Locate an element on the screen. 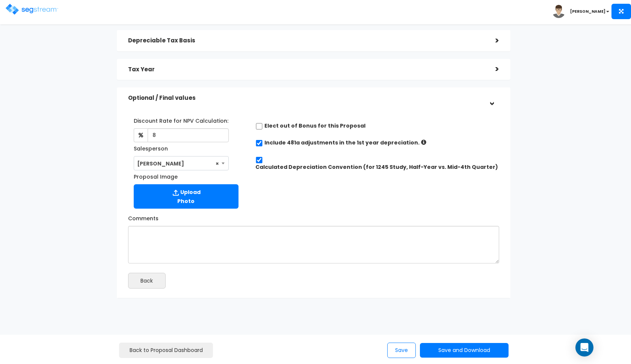 Image resolution: width=631 pixels, height=364 pixels. button: Back is located at coordinates (147, 280).